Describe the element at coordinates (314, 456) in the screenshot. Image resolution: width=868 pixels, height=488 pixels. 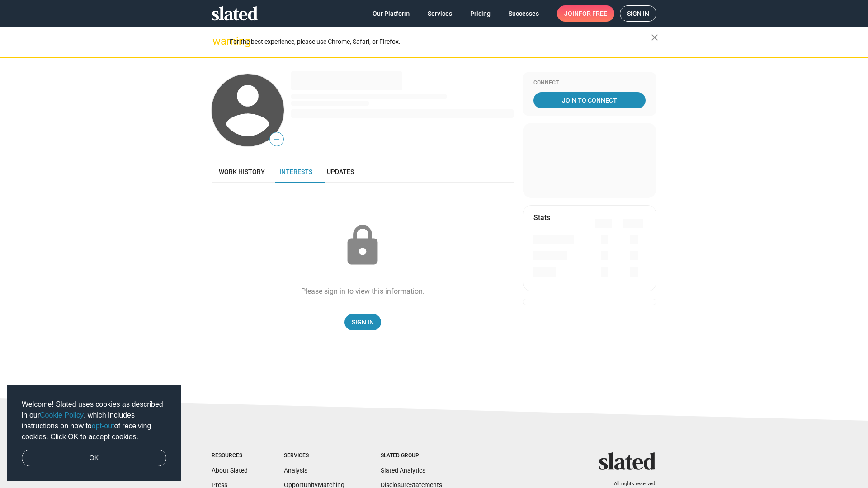
I see `div: Services` at that location.